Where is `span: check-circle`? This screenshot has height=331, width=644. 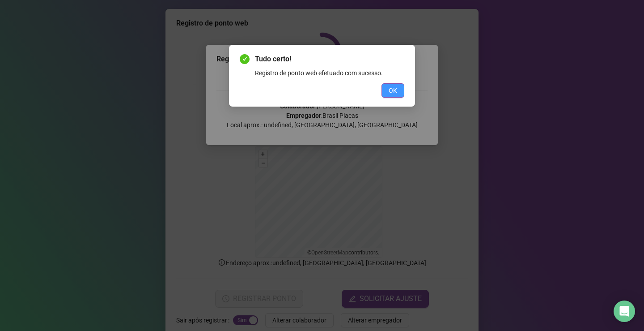 span: check-circle is located at coordinates (245, 59).